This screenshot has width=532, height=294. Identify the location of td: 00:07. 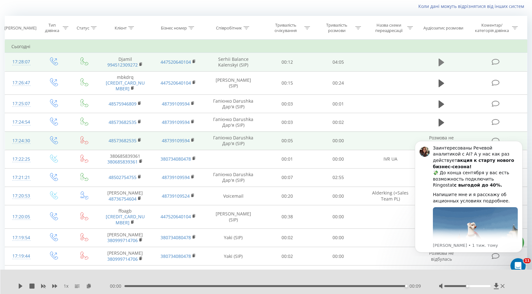
(287, 177).